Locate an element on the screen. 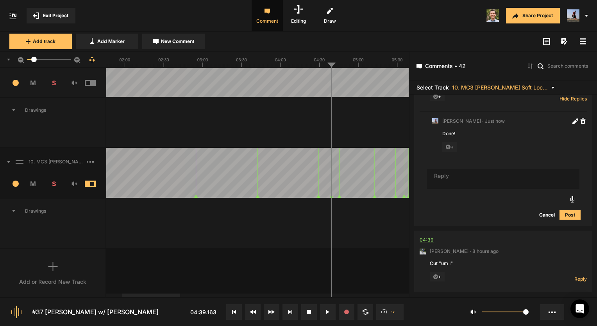 The image size is (597, 326). span: New Comment is located at coordinates (177, 41).